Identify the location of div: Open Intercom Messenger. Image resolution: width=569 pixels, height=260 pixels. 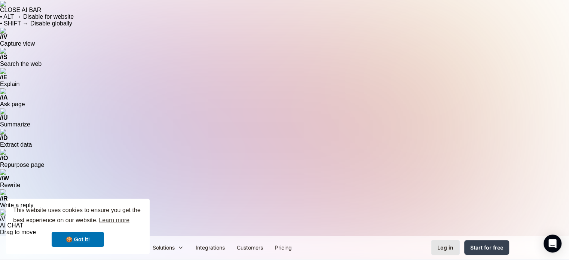
(553, 244).